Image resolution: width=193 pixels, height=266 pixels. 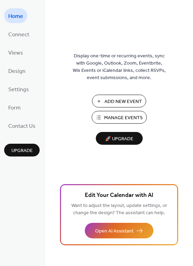 I want to click on span: Add New Event, so click(x=123, y=101).